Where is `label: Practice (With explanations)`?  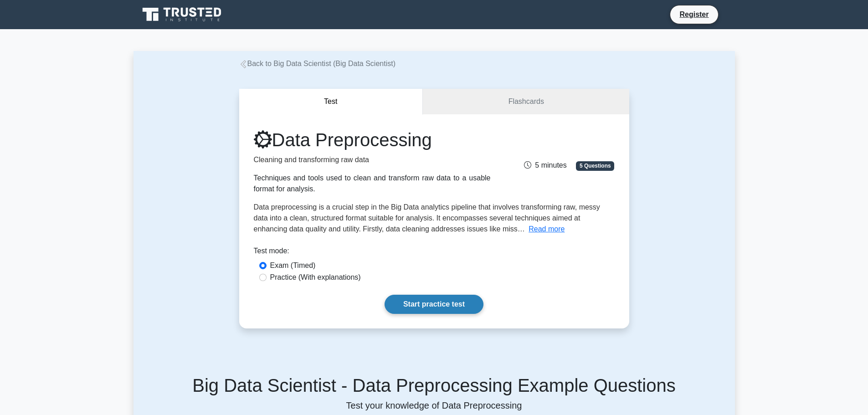
label: Practice (With explanations) is located at coordinates (315, 278).